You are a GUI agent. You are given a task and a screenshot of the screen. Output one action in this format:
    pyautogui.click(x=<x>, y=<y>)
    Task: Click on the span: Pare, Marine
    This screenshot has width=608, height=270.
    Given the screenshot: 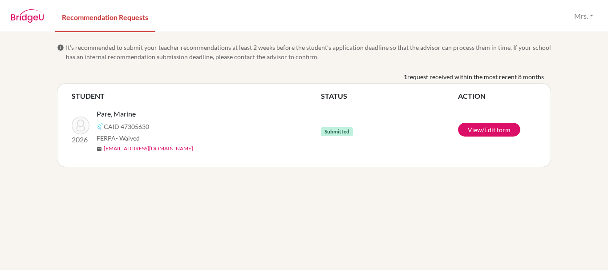 What is the action you would take?
    pyautogui.click(x=116, y=114)
    